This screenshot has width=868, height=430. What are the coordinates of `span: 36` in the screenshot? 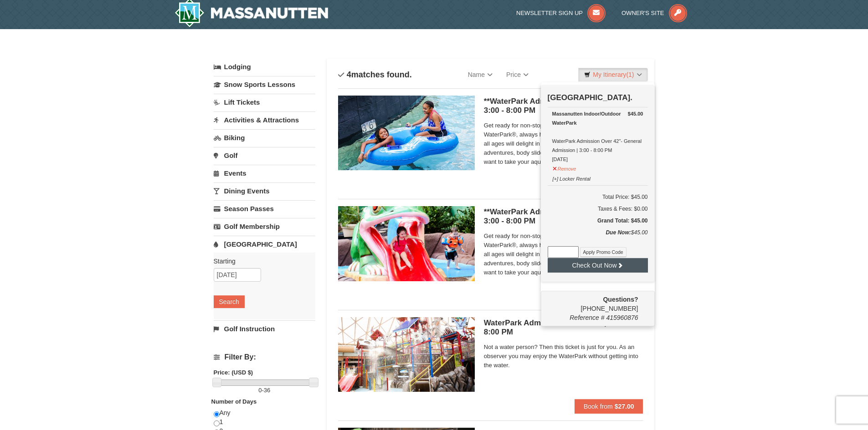 It's located at (267, 390).